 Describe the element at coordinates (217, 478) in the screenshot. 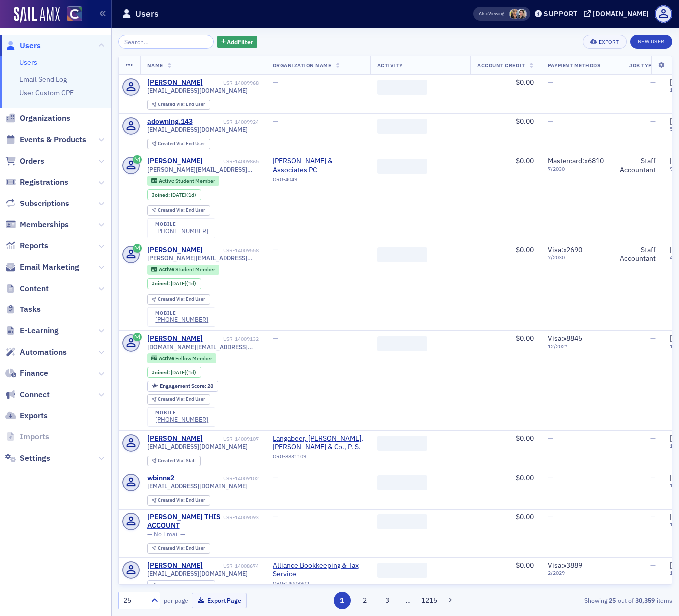

I see `div: USR-14009102` at that location.